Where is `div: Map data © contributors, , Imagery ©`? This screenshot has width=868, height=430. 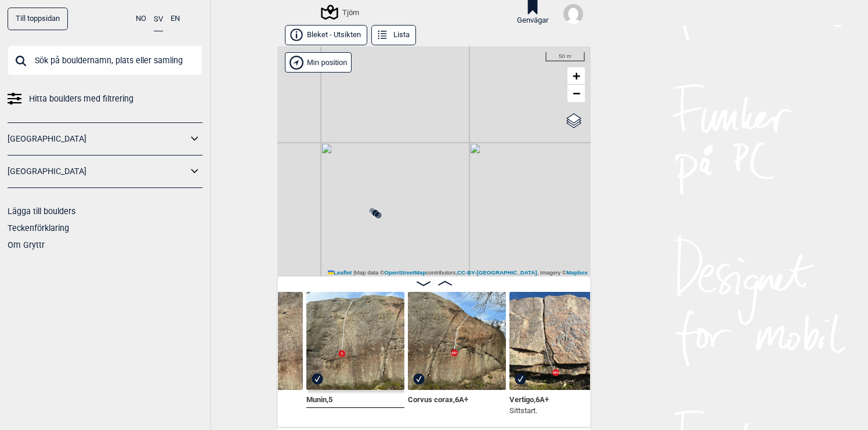 div: Map data © contributors, , Imagery © is located at coordinates (458, 273).